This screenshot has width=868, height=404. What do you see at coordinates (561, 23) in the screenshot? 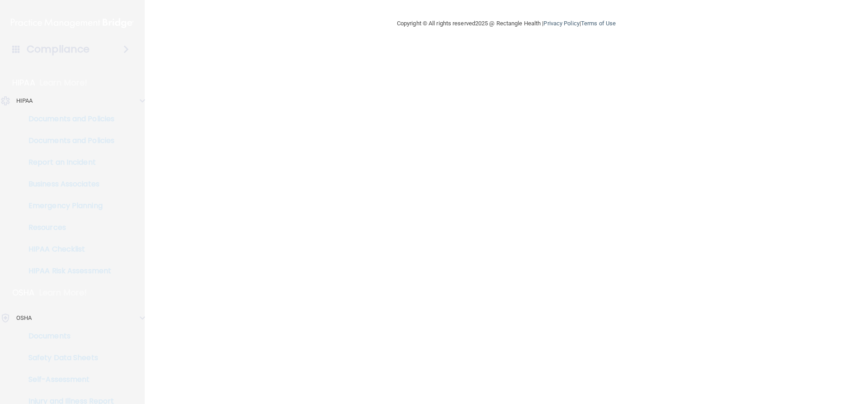
I see `a: Privacy Policy` at bounding box center [561, 23].